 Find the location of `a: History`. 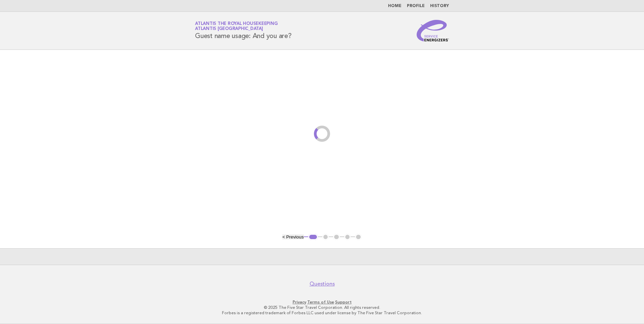

a: History is located at coordinates (440, 6).